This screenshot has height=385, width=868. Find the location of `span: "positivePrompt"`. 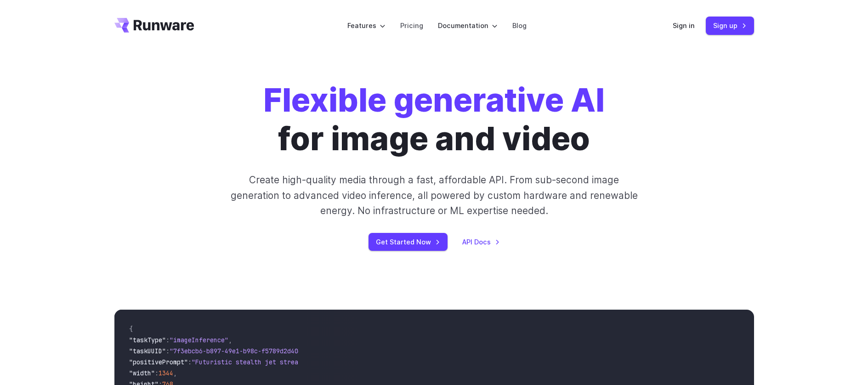

span: "positivePrompt" is located at coordinates (159, 362).